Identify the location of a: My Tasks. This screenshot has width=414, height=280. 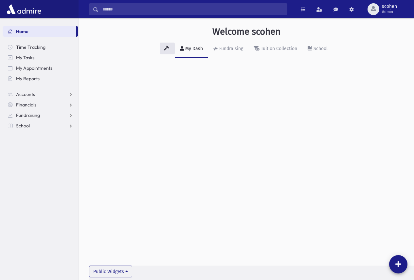
(40, 58).